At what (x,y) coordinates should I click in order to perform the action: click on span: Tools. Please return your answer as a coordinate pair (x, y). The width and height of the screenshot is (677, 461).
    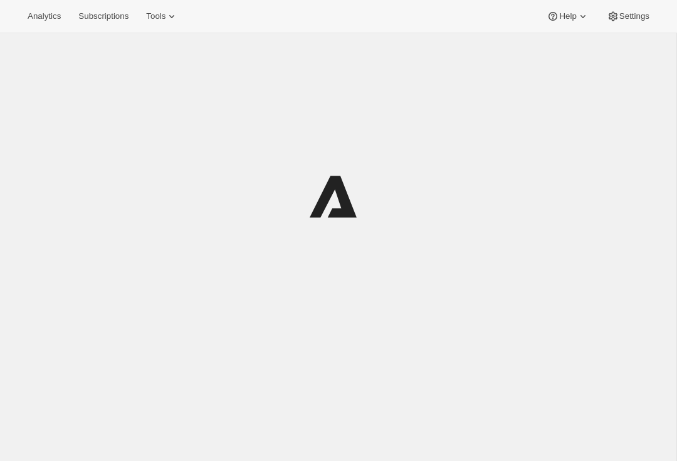
    Looking at the image, I should click on (155, 16).